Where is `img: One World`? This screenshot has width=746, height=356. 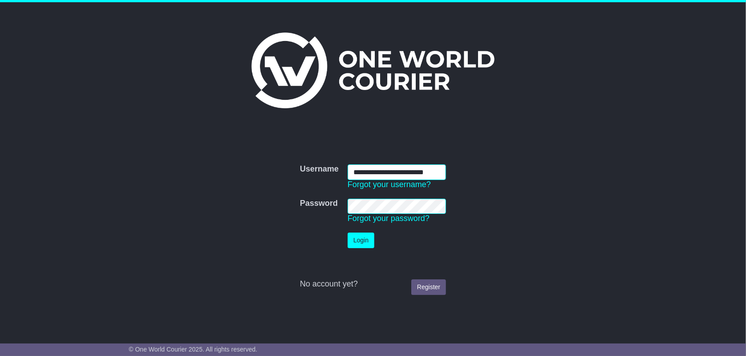
img: One World is located at coordinates (373, 70).